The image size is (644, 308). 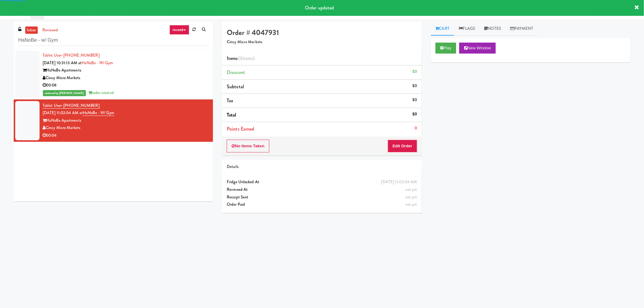 What do you see at coordinates (236, 72) in the screenshot?
I see `span: Discount` at bounding box center [236, 72].